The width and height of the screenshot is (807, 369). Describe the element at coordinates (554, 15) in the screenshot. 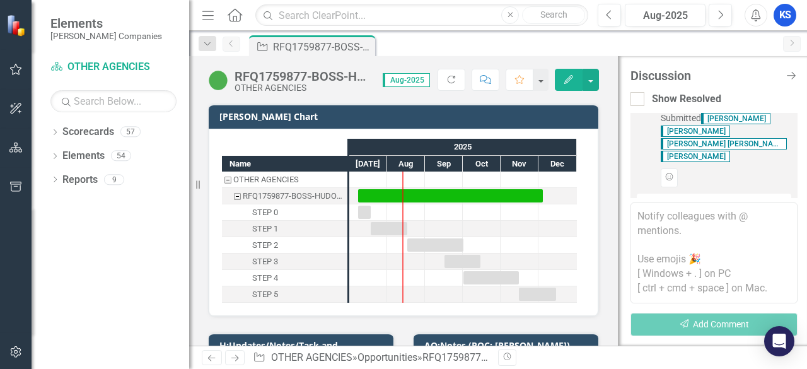

I see `span: Search` at that location.